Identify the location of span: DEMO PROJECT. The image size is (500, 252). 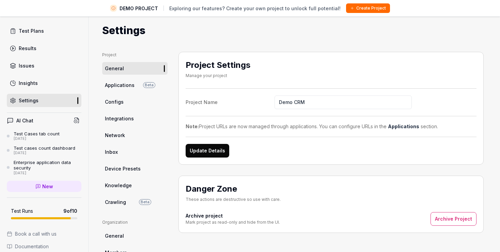
(139, 8).